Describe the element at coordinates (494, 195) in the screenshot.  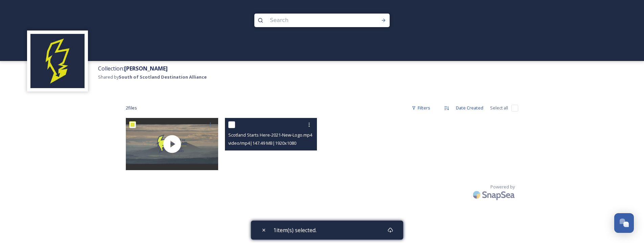
I see `img: SnapSea Logo` at that location.